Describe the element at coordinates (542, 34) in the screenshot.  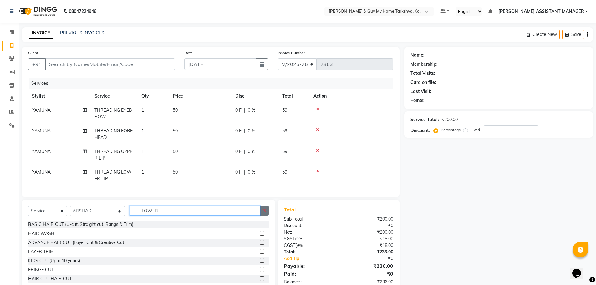
I see `button: Create New` at that location.